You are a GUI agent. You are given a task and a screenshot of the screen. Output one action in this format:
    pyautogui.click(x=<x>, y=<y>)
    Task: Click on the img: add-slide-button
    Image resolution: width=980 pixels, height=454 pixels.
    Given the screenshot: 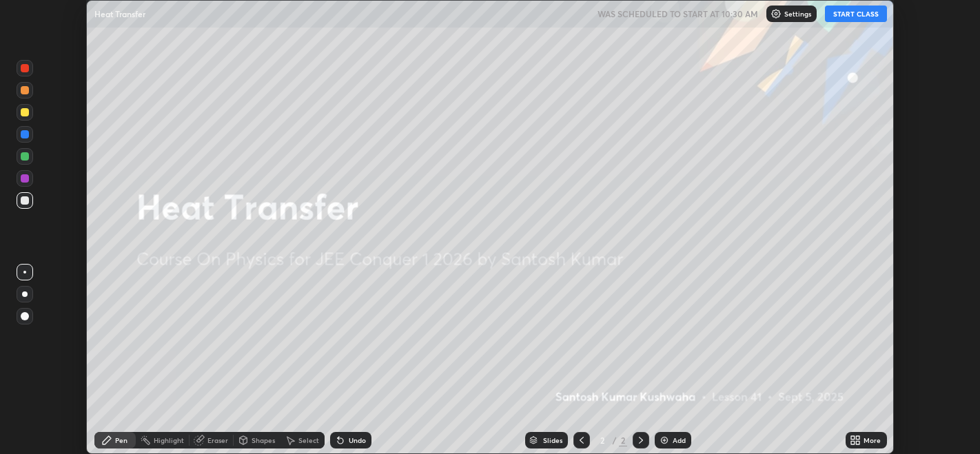 What is the action you would take?
    pyautogui.click(x=664, y=441)
    